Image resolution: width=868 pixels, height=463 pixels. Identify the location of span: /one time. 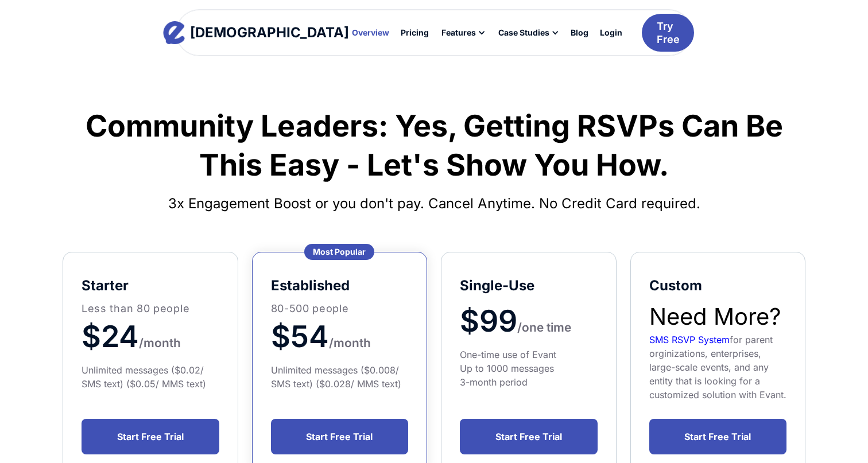
(544, 327).